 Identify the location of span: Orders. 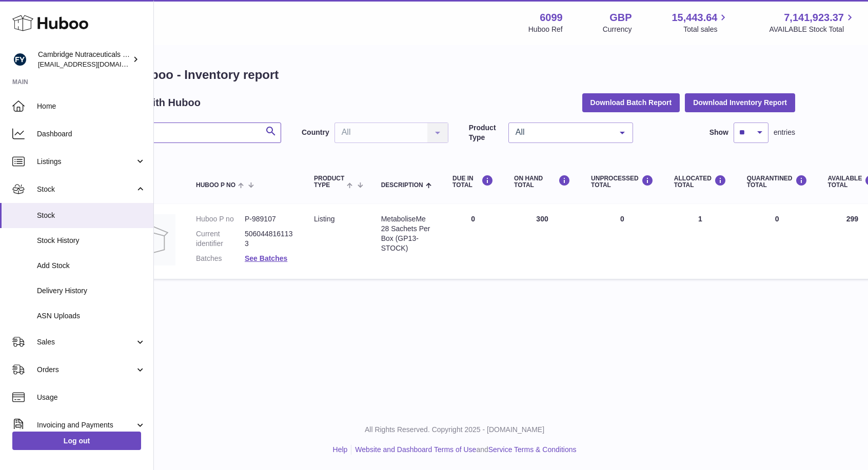
(86, 370).